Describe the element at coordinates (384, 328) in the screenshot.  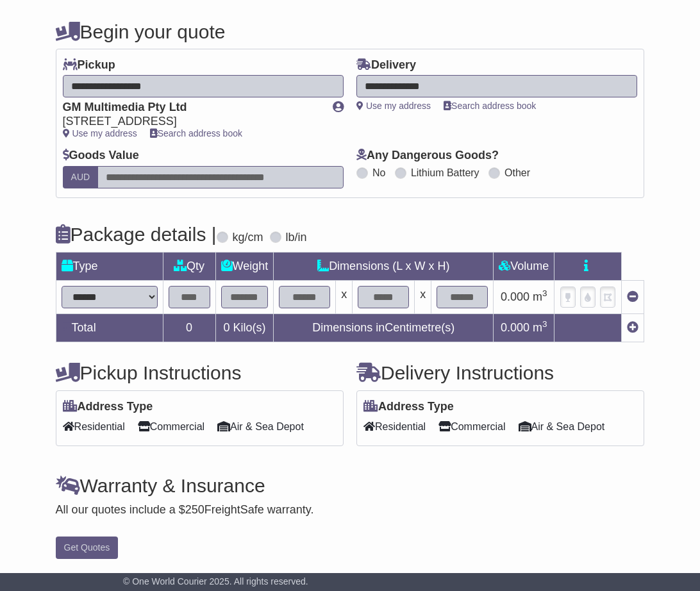
I see `td: Dimensions in Centimetre(s)` at that location.